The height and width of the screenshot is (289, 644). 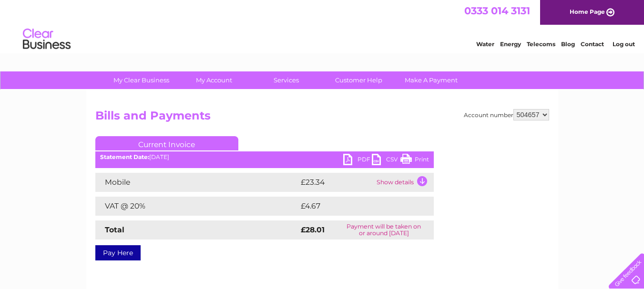 What do you see at coordinates (197, 182) in the screenshot?
I see `td: Mobile` at bounding box center [197, 182].